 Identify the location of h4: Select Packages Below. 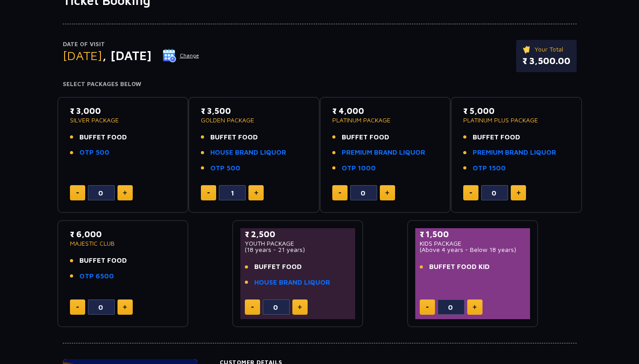
(320, 84).